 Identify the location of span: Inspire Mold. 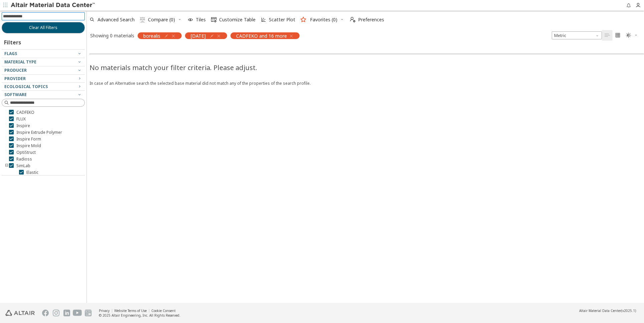
(29, 146).